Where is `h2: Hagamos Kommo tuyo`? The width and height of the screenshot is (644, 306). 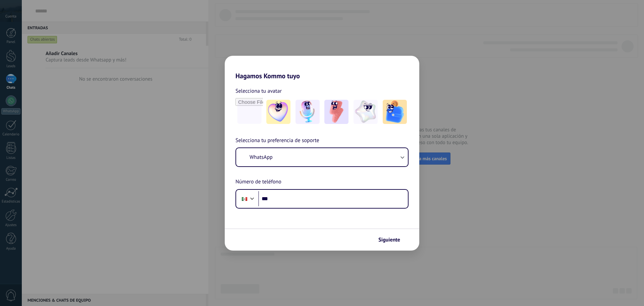 h2: Hagamos Kommo tuyo is located at coordinates (322, 68).